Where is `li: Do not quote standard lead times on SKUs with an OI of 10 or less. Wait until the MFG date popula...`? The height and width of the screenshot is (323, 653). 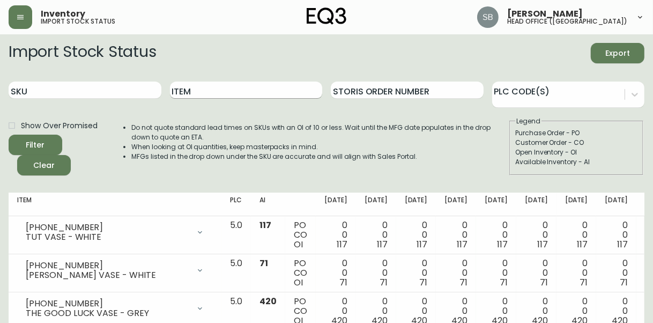
li: Do not quote standard lead times on SKUs with an OI of 10 or less. Wait until the MFG date popula... is located at coordinates (320, 132).